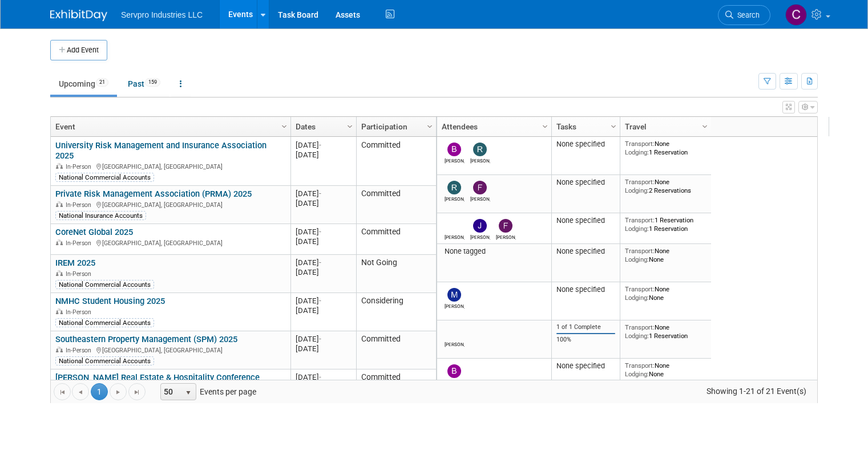 The height and width of the screenshot is (451, 868). What do you see at coordinates (118, 392) in the screenshot?
I see `span: Go to the next page` at bounding box center [118, 392].